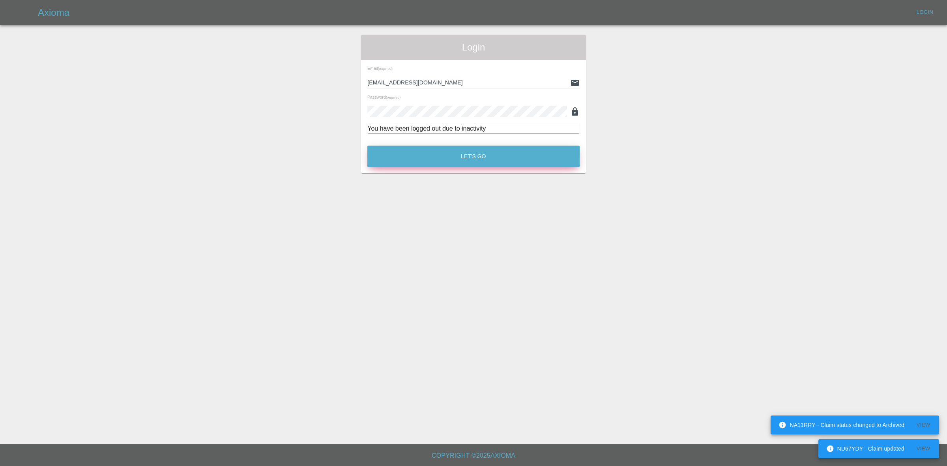  Describe the element at coordinates (866, 449) in the screenshot. I see `div: NU67YDY - Claim updated` at that location.